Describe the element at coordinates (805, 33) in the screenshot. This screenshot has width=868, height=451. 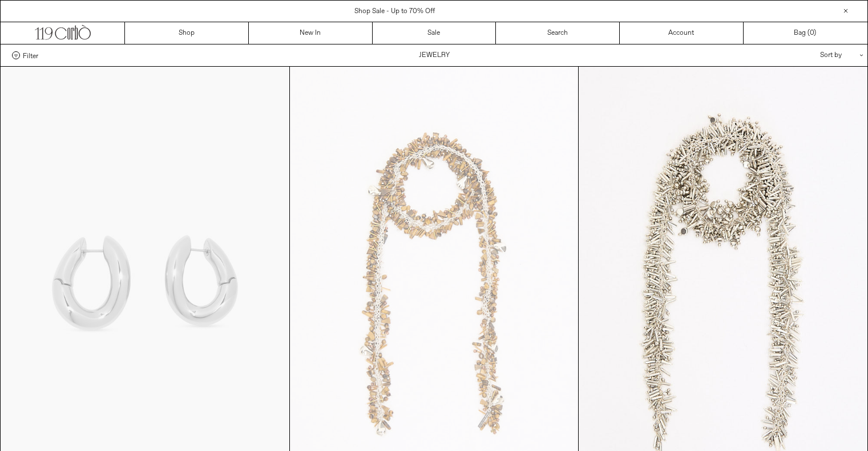
I see `a: Bag ()` at that location.